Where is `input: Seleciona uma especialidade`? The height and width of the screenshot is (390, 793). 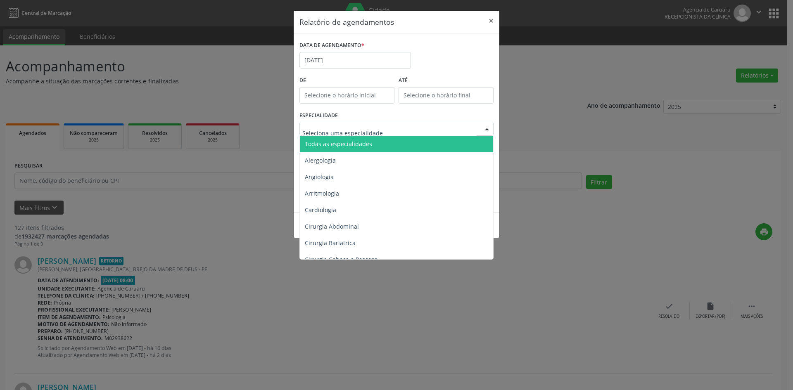
input: Seleciona uma especialidade is located at coordinates (389, 133).